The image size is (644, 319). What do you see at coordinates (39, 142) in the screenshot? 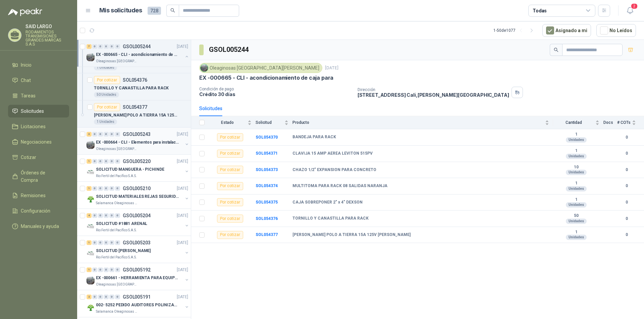
I see `a: Negociaciones` at bounding box center [39, 142].